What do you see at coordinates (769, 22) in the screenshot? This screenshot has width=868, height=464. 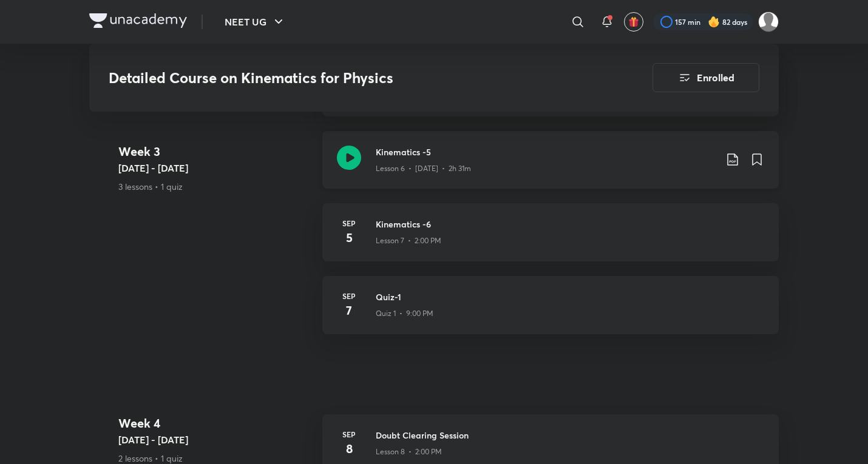 I see `img: Kushagra Singh` at bounding box center [769, 22].